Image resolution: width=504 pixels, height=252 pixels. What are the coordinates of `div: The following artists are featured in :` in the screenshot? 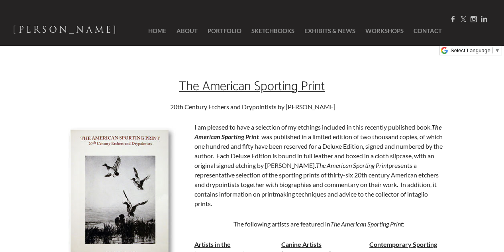 It's located at (319, 224).